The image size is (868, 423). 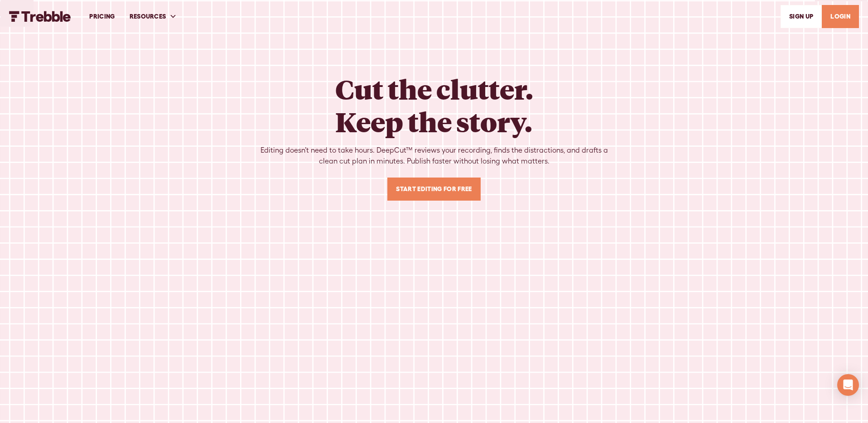 What do you see at coordinates (801, 17) in the screenshot?
I see `a: SIGn UP` at bounding box center [801, 17].